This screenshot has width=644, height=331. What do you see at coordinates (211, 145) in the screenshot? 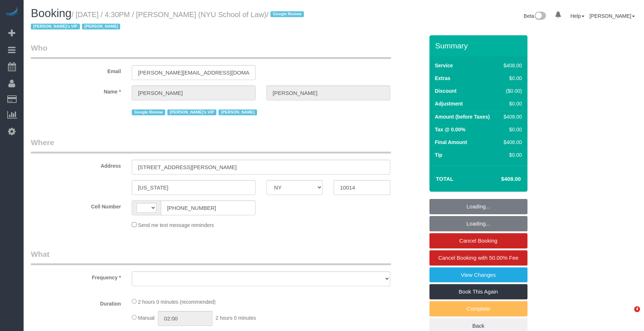
I see `legend: Where` at bounding box center [211, 145].